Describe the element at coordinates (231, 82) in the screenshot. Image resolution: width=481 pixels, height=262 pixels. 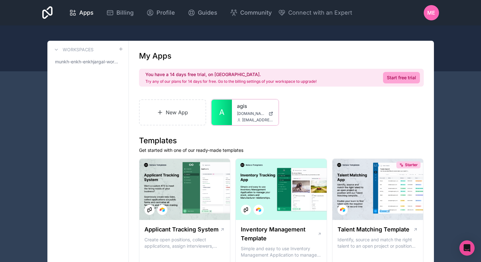
I see `p: Try any of our plans for 14 days for free. Go to the billing settings of your workspace to upgrade!` at that location.